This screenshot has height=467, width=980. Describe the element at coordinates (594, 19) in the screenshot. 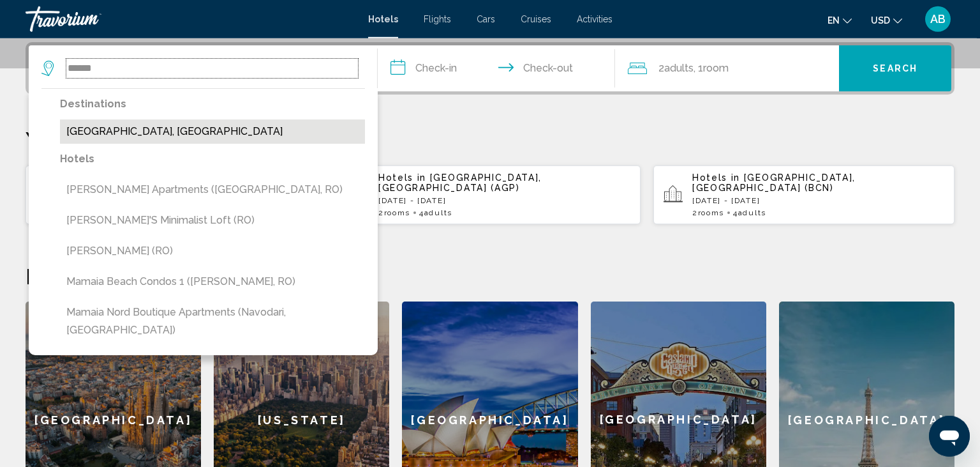

I see `span: Activities` at that location.